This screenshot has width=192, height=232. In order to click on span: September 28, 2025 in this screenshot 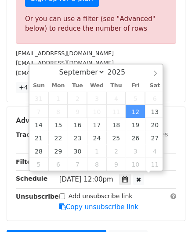, I will do `click(39, 151)`.